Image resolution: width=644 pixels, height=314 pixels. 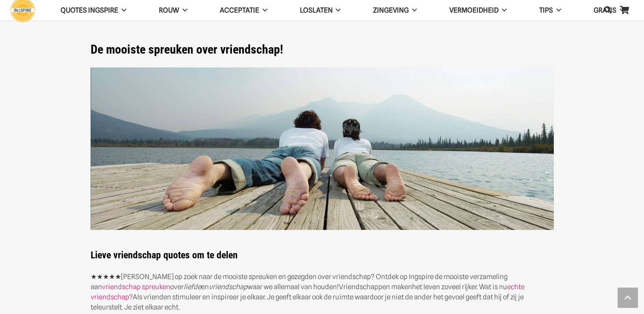 What do you see at coordinates (89, 11) in the screenshot?
I see `span: QUOTES INGSPIRE` at bounding box center [89, 11].